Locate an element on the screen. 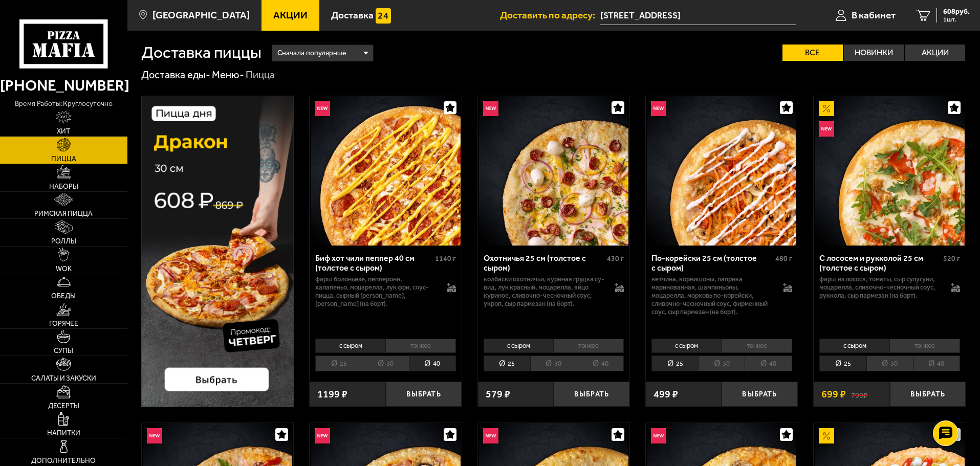  span: Дополнительно is located at coordinates (64, 461).